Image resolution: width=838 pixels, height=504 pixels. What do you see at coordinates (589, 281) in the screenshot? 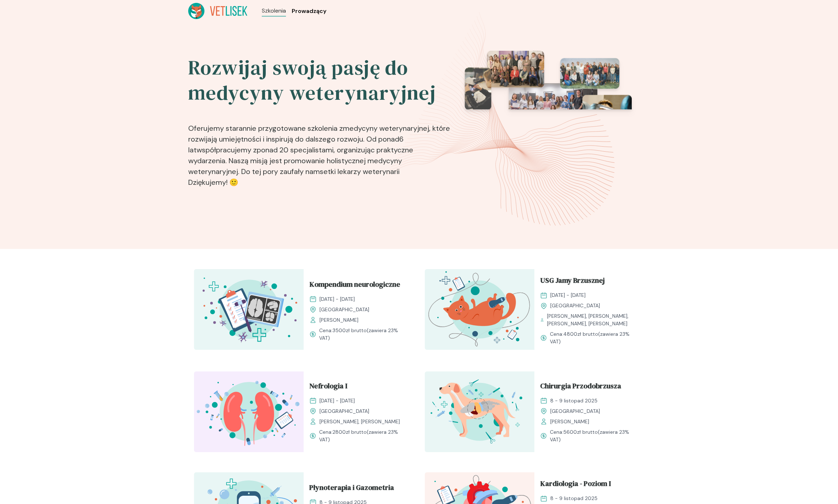
I see `a: USG Jamy Brzusznej` at bounding box center [589, 281].